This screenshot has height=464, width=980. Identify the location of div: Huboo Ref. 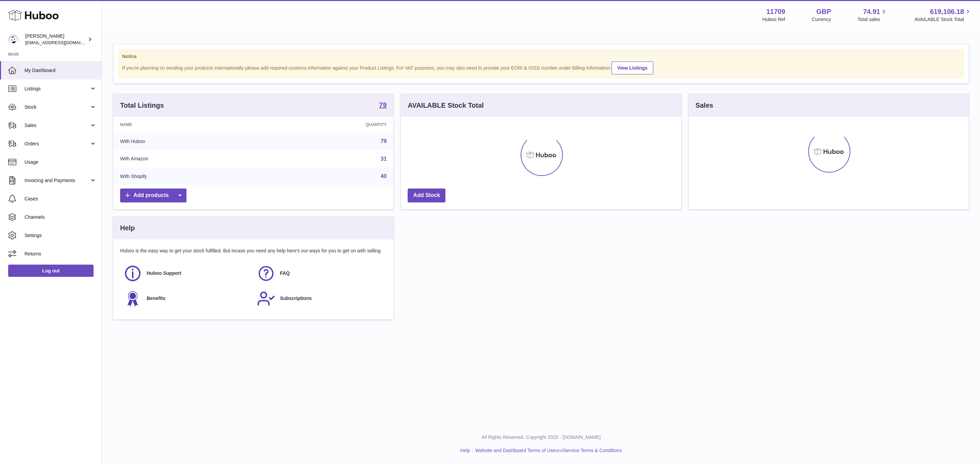
(773, 20).